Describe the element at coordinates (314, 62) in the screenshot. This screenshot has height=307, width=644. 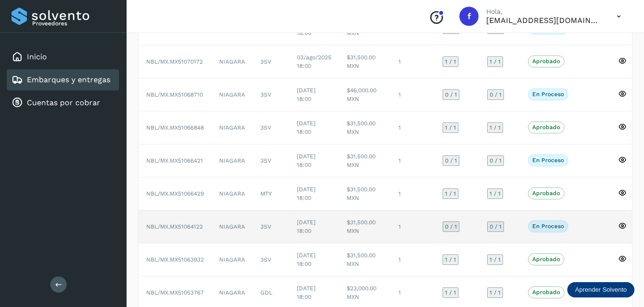
I see `span: 03/ago/2025 18:00` at that location.